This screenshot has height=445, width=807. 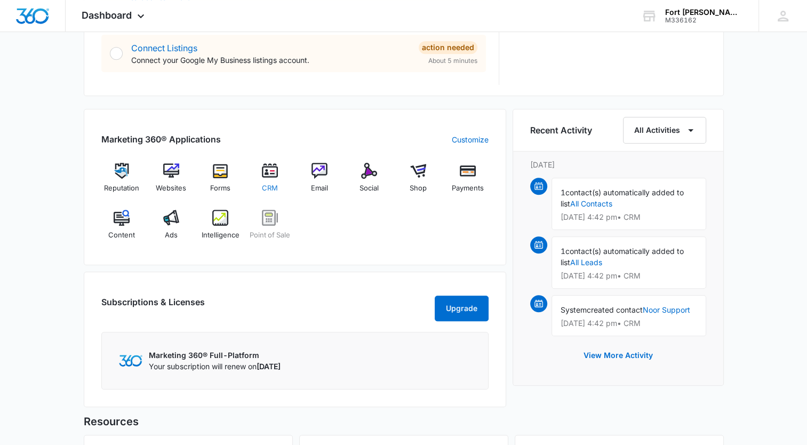 I want to click on a: Social, so click(x=369, y=182).